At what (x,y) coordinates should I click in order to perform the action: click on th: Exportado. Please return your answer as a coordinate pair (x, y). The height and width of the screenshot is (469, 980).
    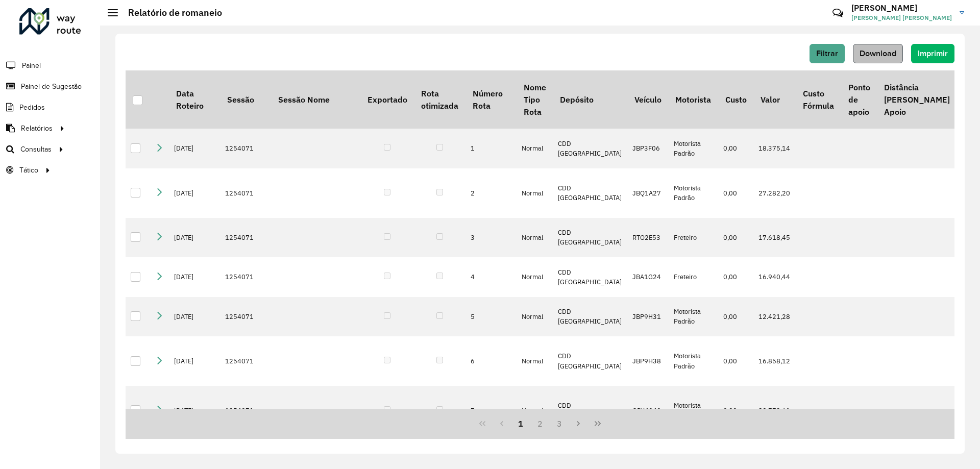
    Looking at the image, I should click on (387, 100).